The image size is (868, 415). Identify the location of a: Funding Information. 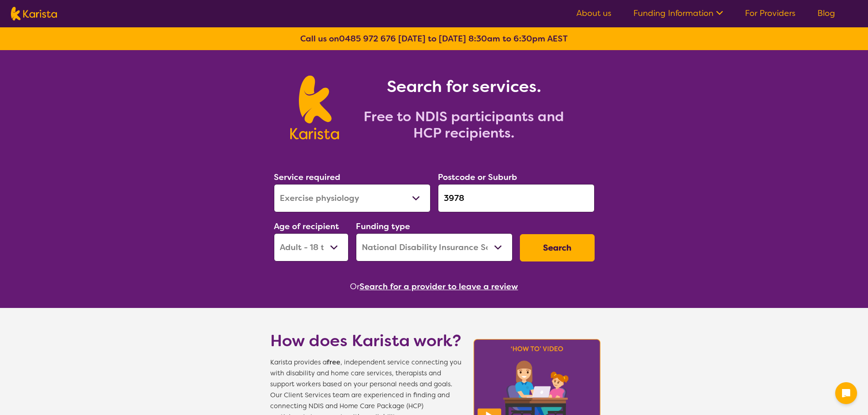
(679, 13).